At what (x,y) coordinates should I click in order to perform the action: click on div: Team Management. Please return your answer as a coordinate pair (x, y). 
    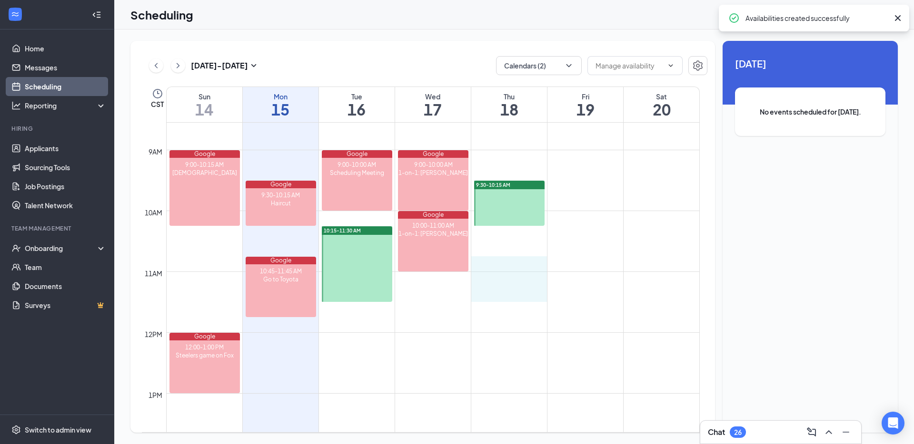
    Looking at the image, I should click on (58, 228).